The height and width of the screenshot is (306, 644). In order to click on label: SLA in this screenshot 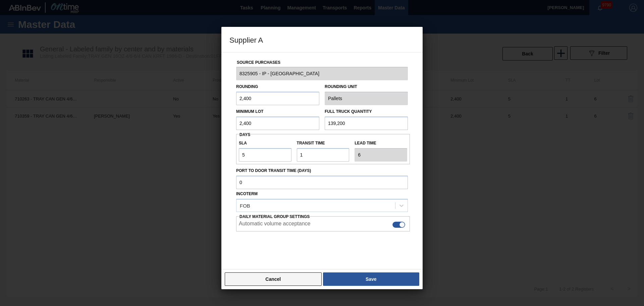, I will do `click(265, 143)`.